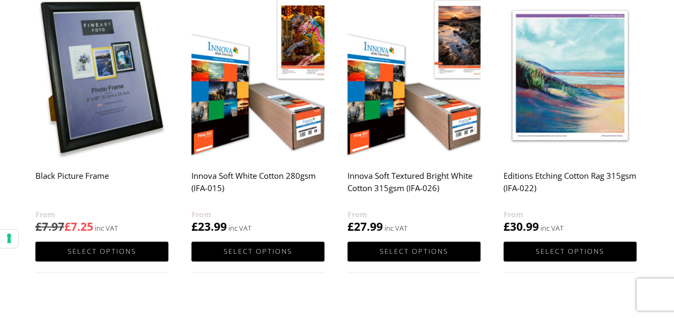  What do you see at coordinates (570, 251) in the screenshot?
I see `a: Select options for “Editions Etching Cotton Rag 315gsm (IFA-022)”` at bounding box center [570, 251].